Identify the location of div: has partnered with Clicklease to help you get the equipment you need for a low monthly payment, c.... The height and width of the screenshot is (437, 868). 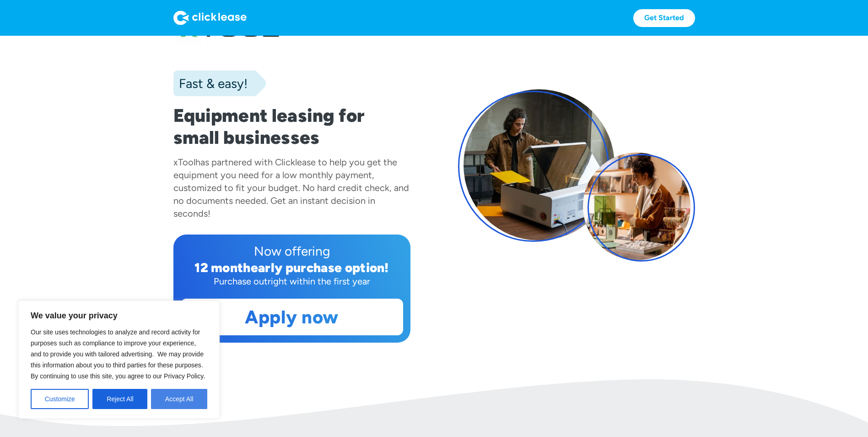
(291, 188).